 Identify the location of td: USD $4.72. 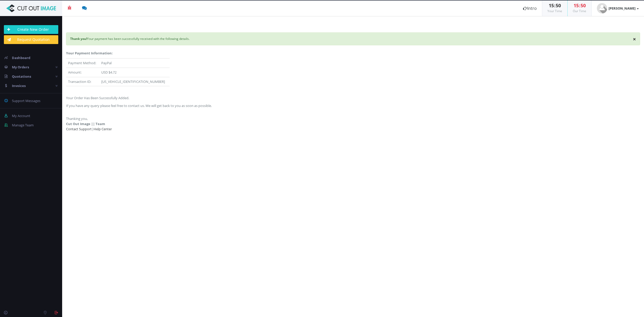
(134, 72).